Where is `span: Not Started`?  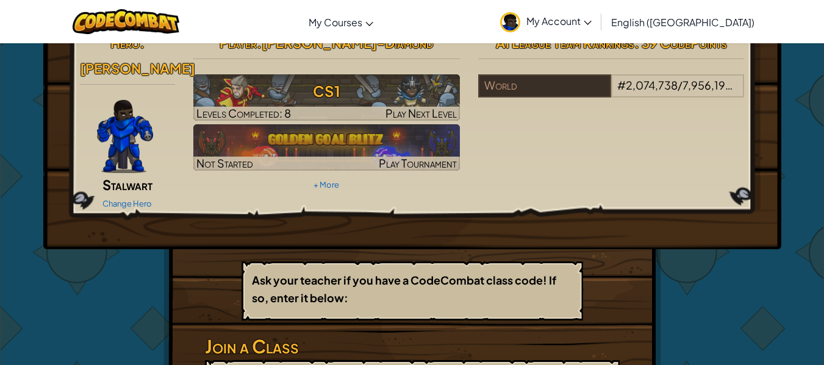 span: Not Started is located at coordinates (224, 163).